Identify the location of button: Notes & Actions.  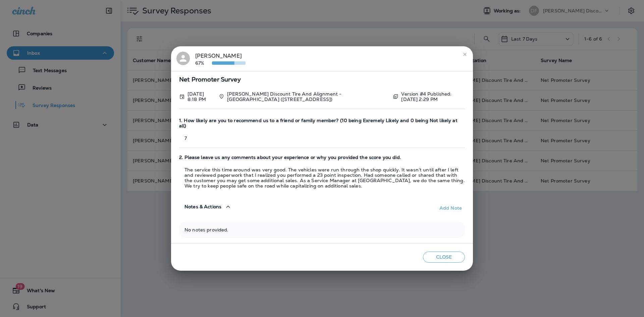
(208, 207).